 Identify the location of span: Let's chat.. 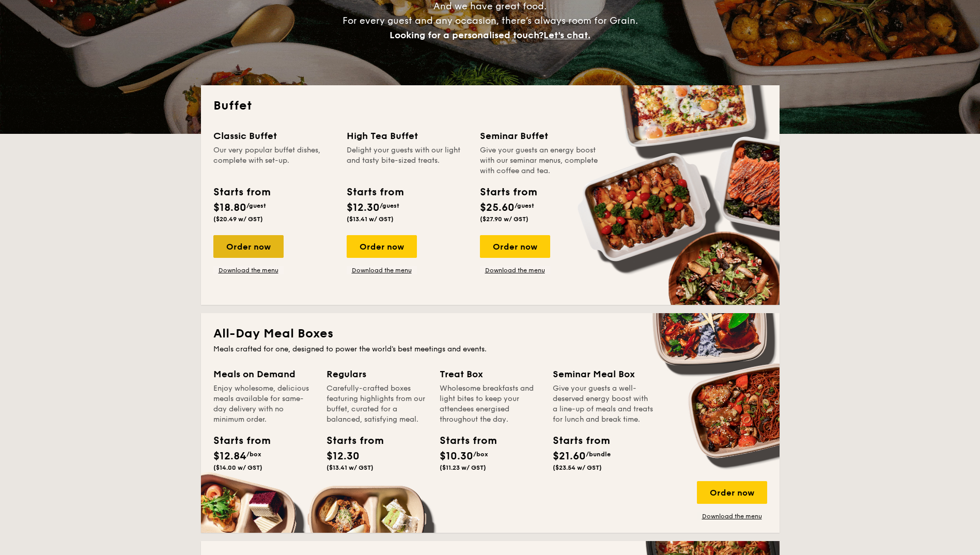
(566, 35).